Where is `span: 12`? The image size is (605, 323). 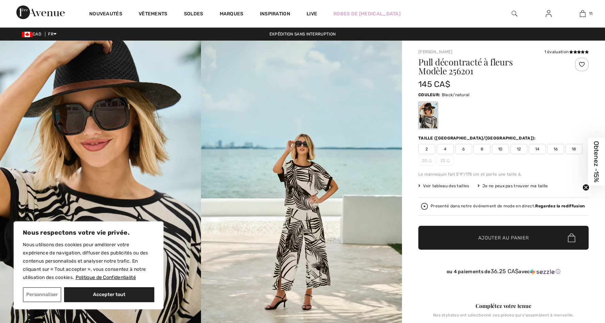
span: 12 is located at coordinates (519, 149).